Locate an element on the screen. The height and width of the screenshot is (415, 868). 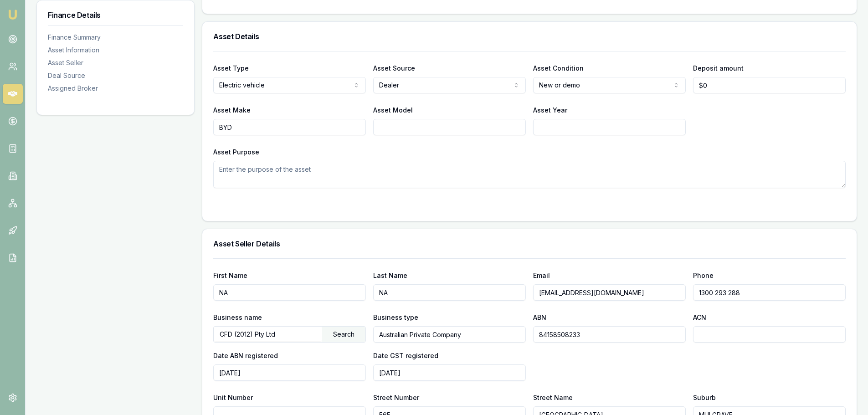
div: Asset Seller is located at coordinates (115, 63).